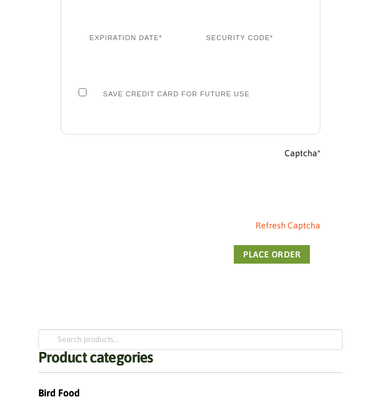 This screenshot has width=381, height=397. Describe the element at coordinates (287, 226) in the screenshot. I see `a: Refresh Captcha` at that location.